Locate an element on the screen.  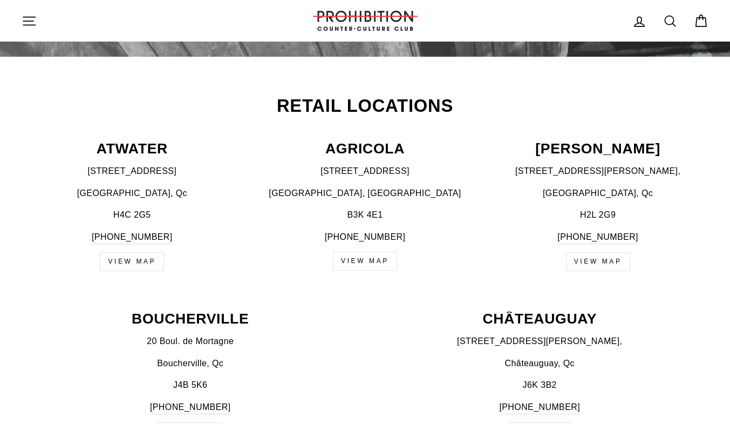
p: B3K 4E1 is located at coordinates (365, 215).